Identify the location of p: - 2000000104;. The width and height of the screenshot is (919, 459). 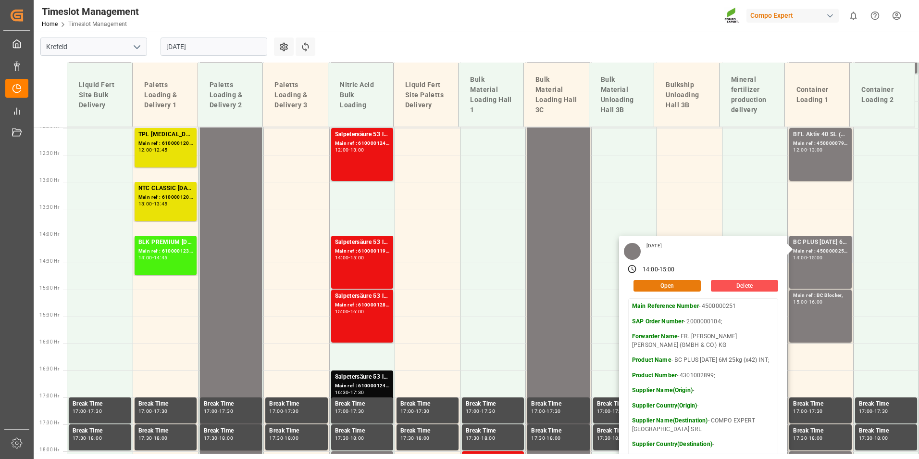
(704, 322).